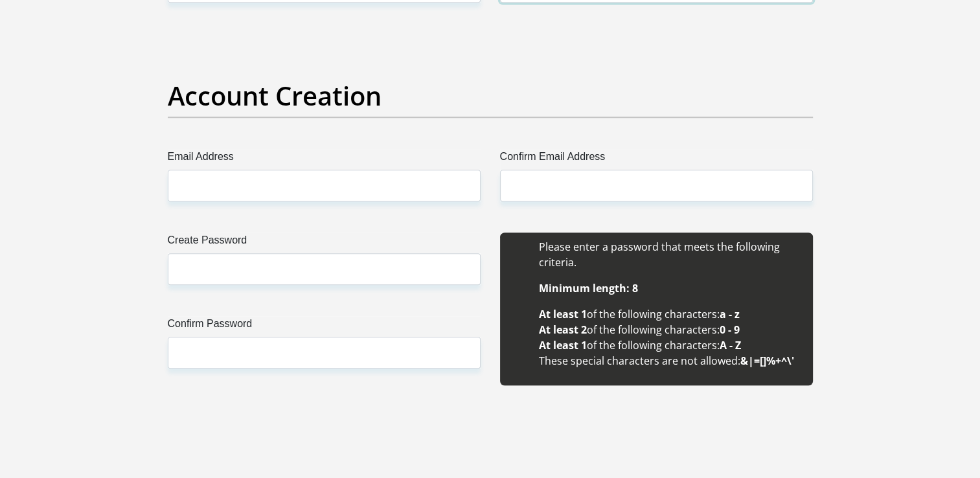  Describe the element at coordinates (588, 288) in the screenshot. I see `b: Minimum length: 8` at that location.